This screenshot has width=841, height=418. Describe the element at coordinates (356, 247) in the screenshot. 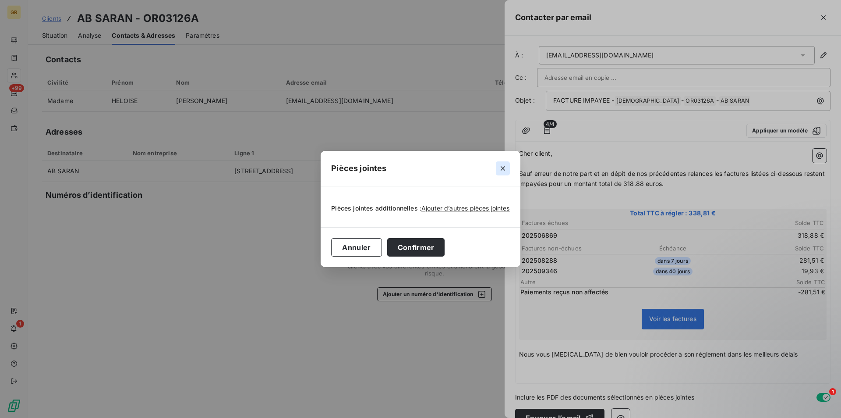

I see `button: Annuler` at that location.